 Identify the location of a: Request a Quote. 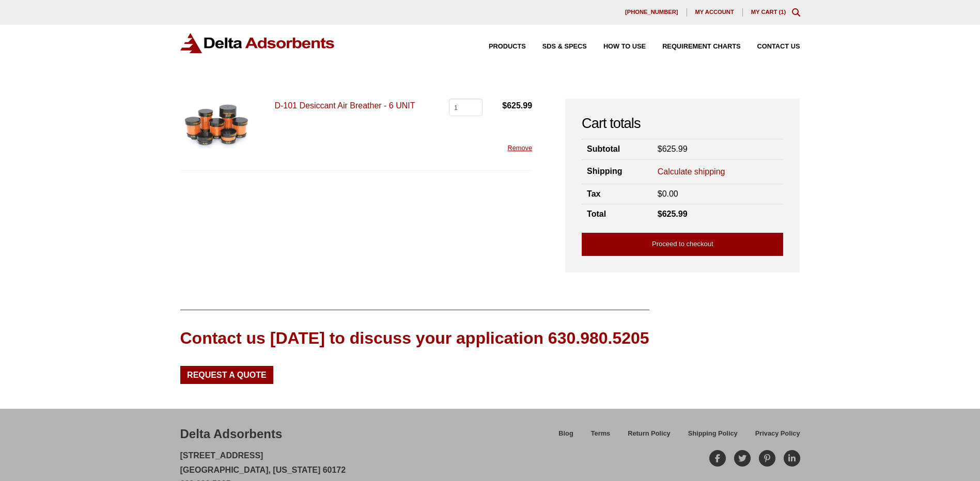
(227, 375).